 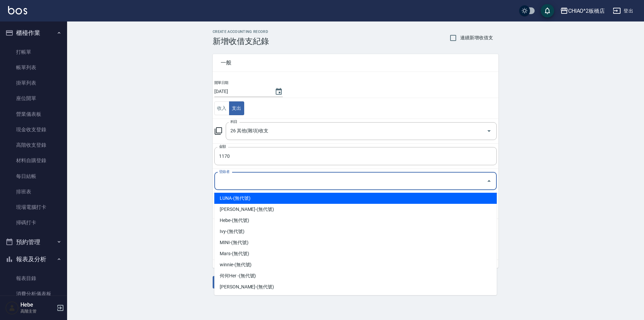 I want to click on li: MINI-(無代號), so click(x=356, y=242).